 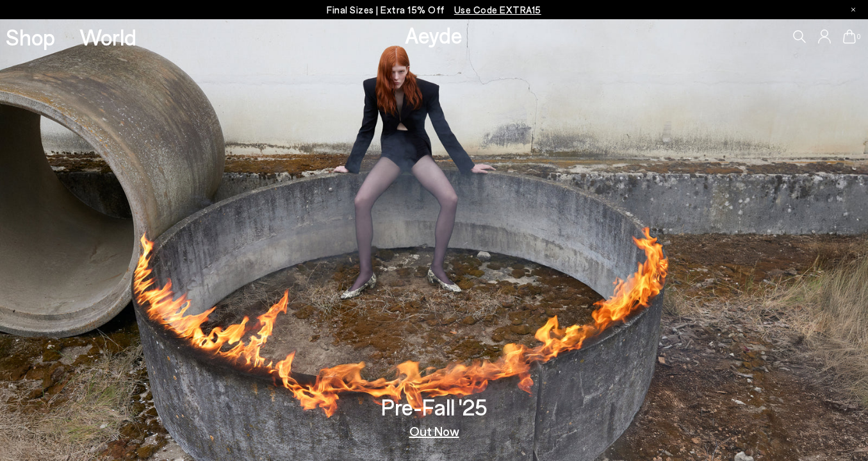 I want to click on span: 0, so click(x=859, y=36).